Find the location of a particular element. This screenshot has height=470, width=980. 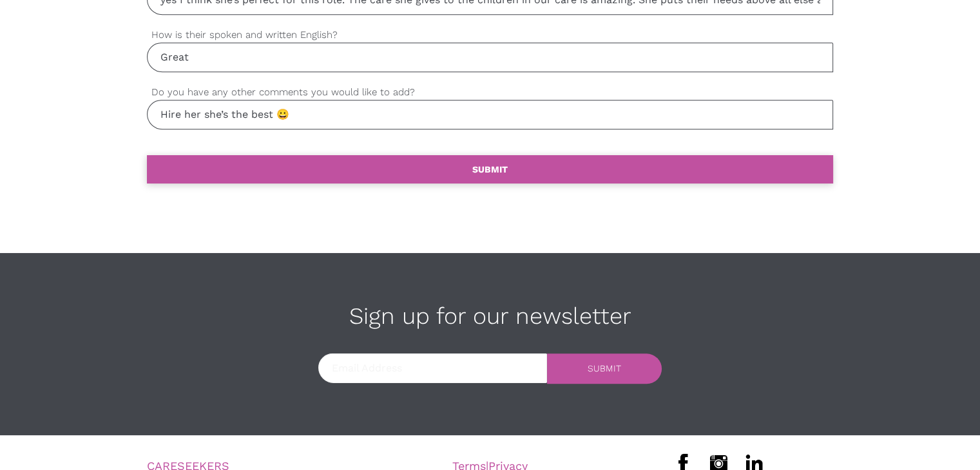

label: Do you have any other comments you would like to add? is located at coordinates (490, 92).